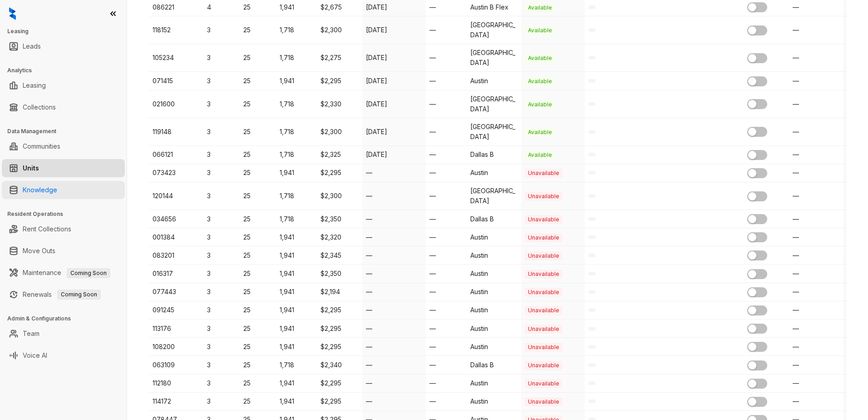 This screenshot has height=420, width=868. What do you see at coordinates (63, 273) in the screenshot?
I see `li: Maintenance` at bounding box center [63, 273].